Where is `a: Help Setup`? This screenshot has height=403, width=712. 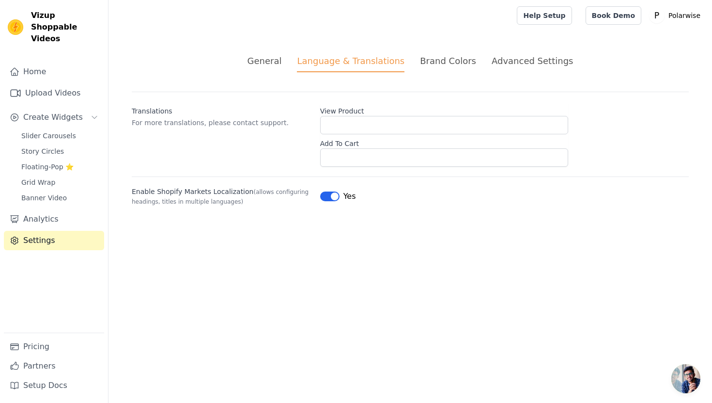 a: Help Setup is located at coordinates (544, 16).